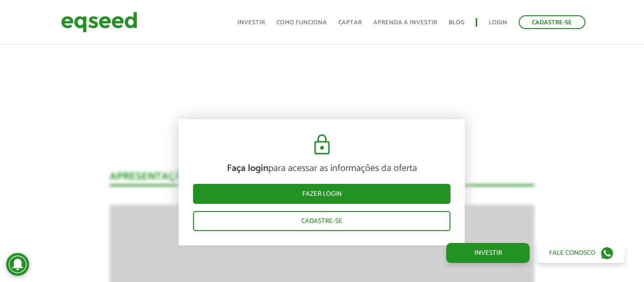 This screenshot has width=644, height=282. I want to click on a: Blog, so click(456, 23).